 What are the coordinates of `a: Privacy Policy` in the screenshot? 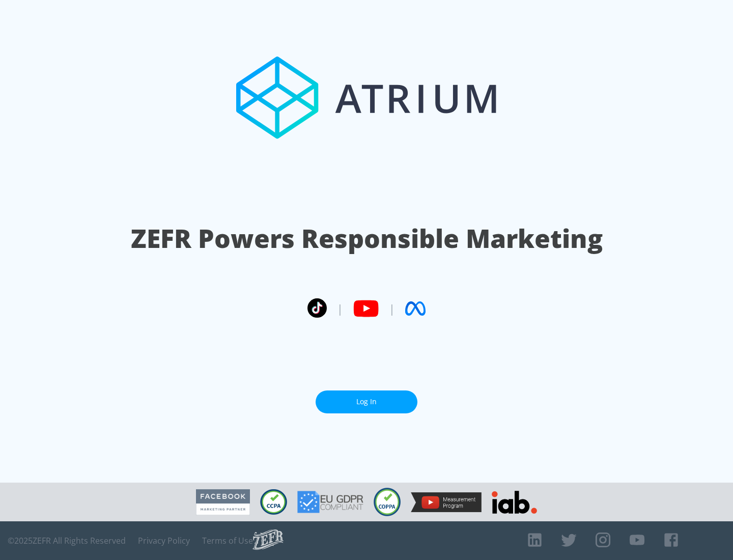 It's located at (164, 540).